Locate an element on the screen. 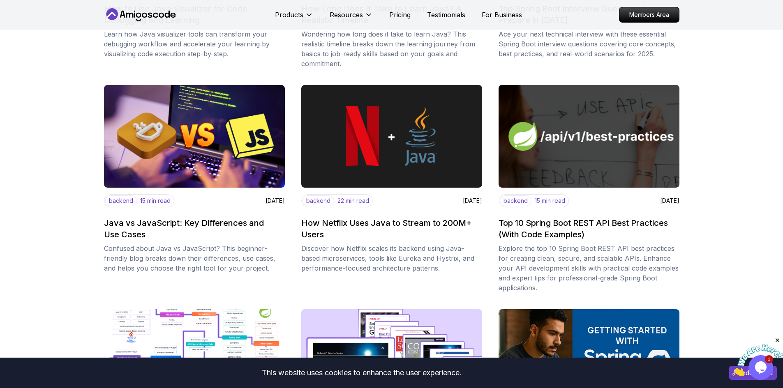  h2: Top 10 Spring Boot REST API Best Practices (With Code Examples) is located at coordinates (586, 229).